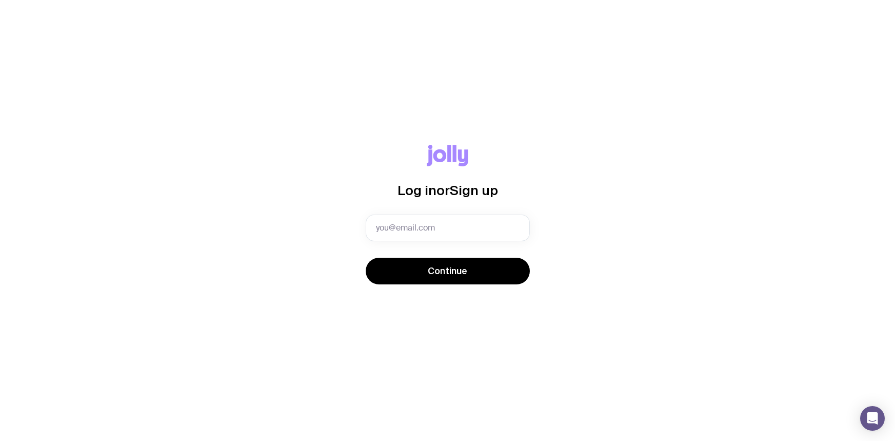 The height and width of the screenshot is (441, 895). Describe the element at coordinates (443, 190) in the screenshot. I see `span: or` at that location.